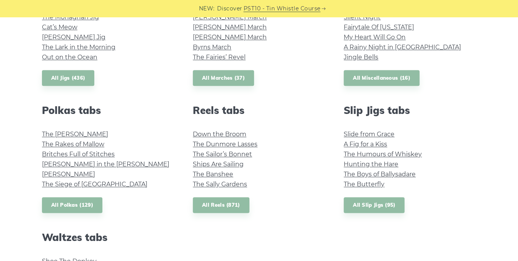 Image resolution: width=518 pixels, height=261 pixels. I want to click on a: The Fairies’ Revel, so click(219, 57).